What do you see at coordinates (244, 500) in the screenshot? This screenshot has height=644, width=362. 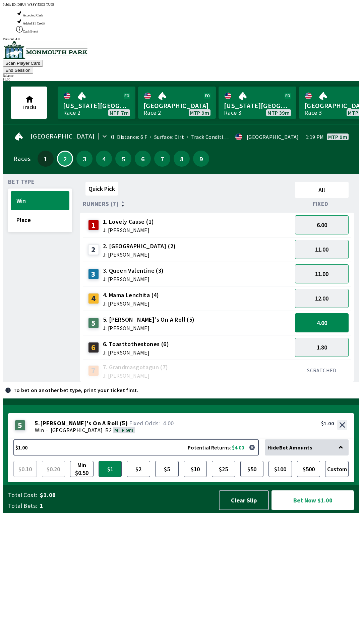 I see `span: Clear Slip` at bounding box center [244, 500].